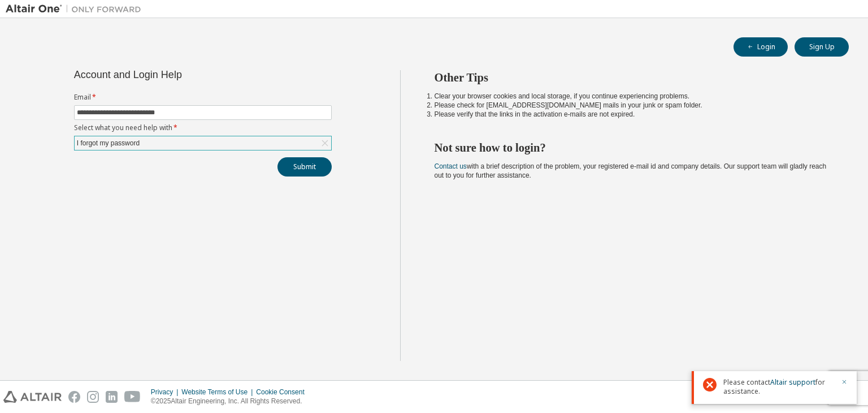 This screenshot has width=868, height=413. What do you see at coordinates (760, 47) in the screenshot?
I see `button: Login` at bounding box center [760, 47].